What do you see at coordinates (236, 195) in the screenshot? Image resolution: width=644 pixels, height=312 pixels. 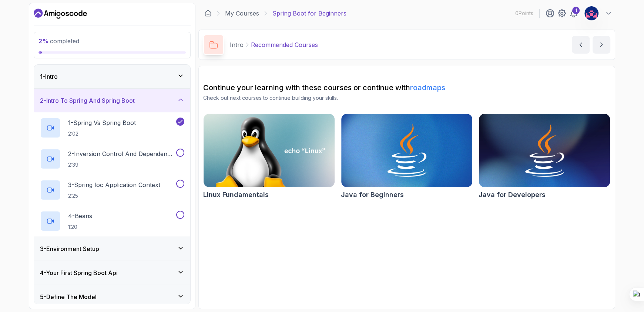 I see `h2: Linux Fundamentals` at bounding box center [236, 195].